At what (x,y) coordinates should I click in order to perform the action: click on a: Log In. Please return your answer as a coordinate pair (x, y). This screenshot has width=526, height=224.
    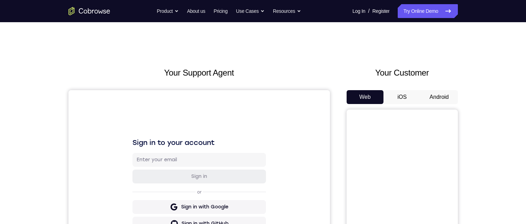
    Looking at the image, I should click on (358, 11).